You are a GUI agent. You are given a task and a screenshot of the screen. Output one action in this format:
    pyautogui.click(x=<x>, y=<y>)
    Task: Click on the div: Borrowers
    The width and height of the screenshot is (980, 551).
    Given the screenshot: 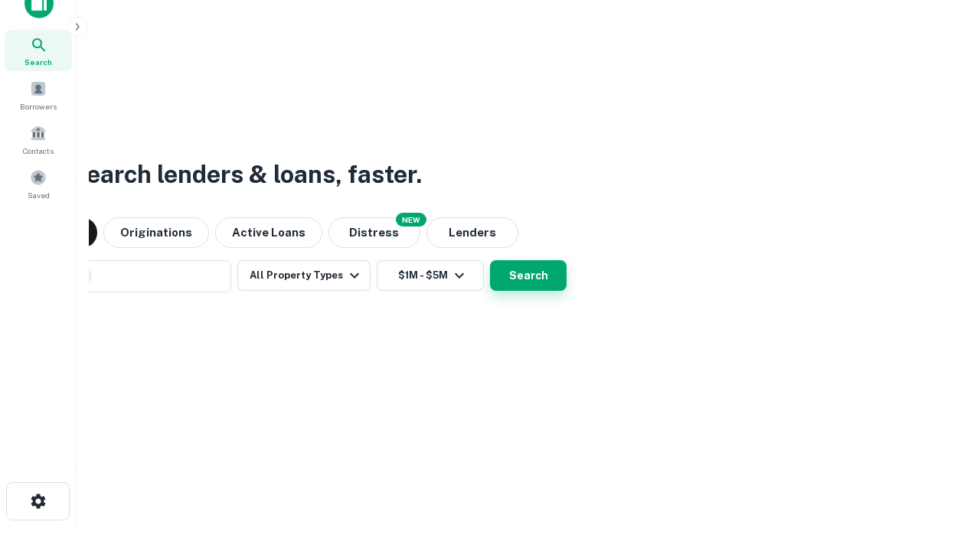 What is the action you would take?
    pyautogui.click(x=38, y=95)
    